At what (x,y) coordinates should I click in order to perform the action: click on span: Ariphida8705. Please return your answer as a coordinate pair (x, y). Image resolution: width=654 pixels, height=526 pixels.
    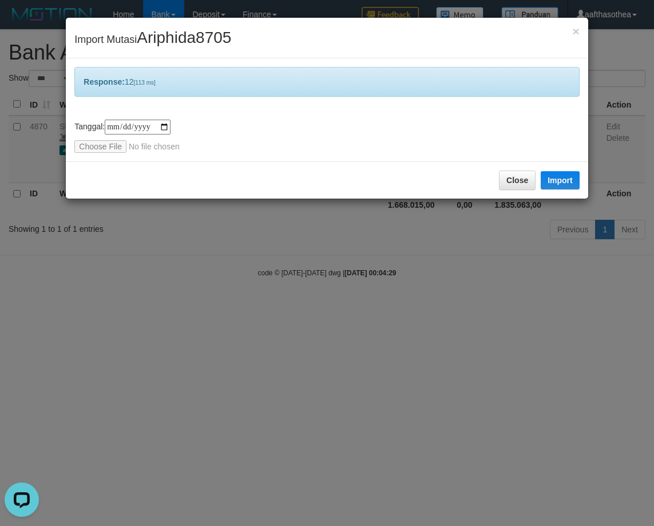
    Looking at the image, I should click on (184, 37).